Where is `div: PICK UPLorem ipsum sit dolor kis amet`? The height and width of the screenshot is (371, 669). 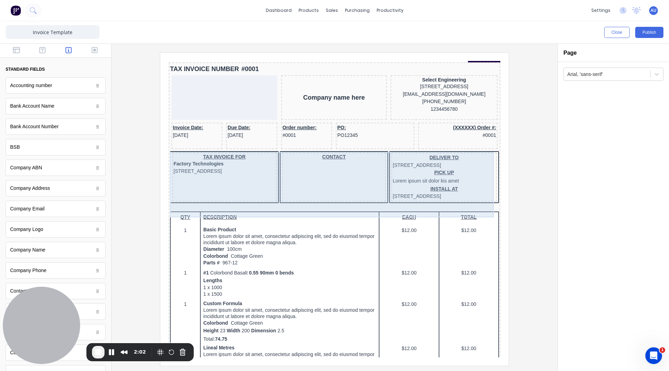 div: PICK UPLorem ipsum sit dolor kis amet is located at coordinates (275, 116).